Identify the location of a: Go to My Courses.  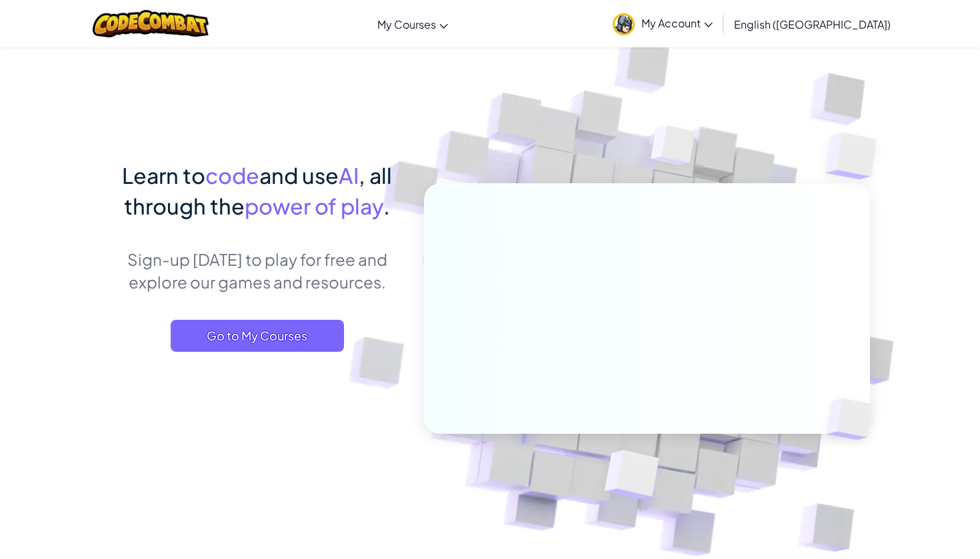
(258, 336).